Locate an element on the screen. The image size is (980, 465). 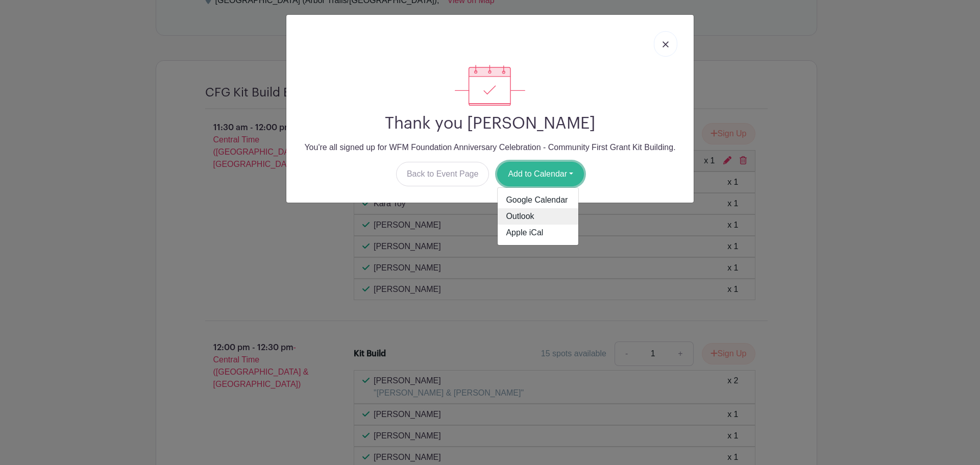
a: Apple iCal is located at coordinates (538, 233).